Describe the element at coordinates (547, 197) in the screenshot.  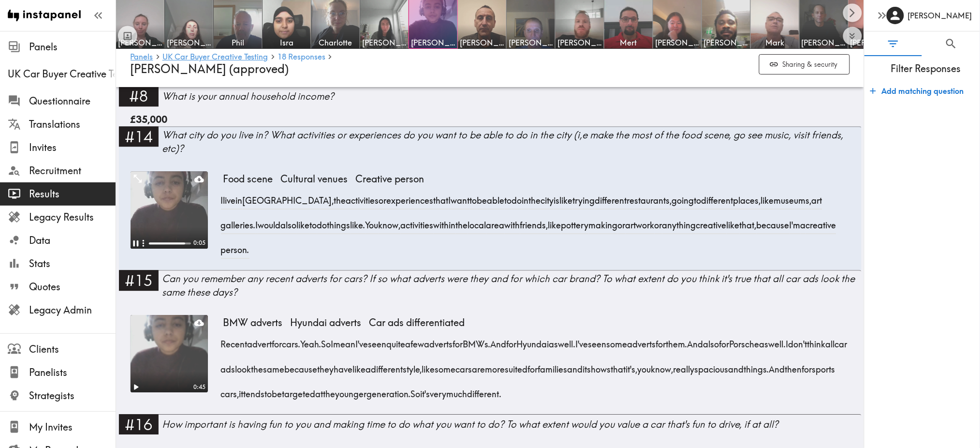
I see `span: city` at that location.